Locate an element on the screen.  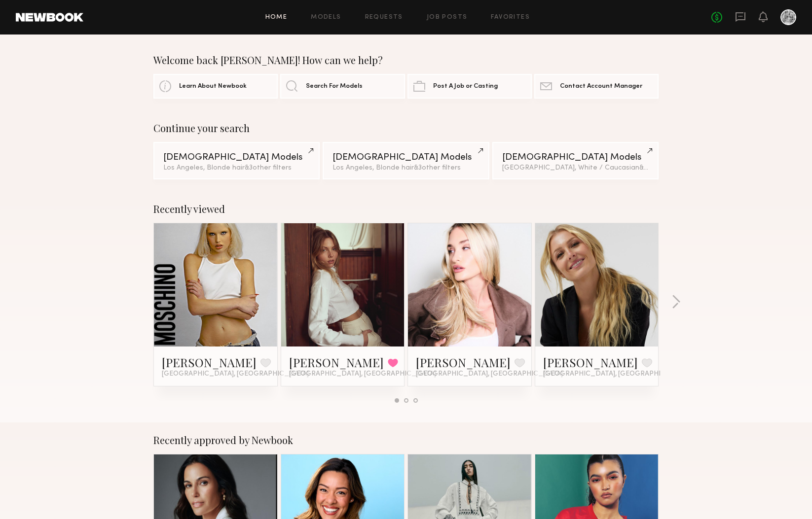
a: Requests is located at coordinates (384, 17).